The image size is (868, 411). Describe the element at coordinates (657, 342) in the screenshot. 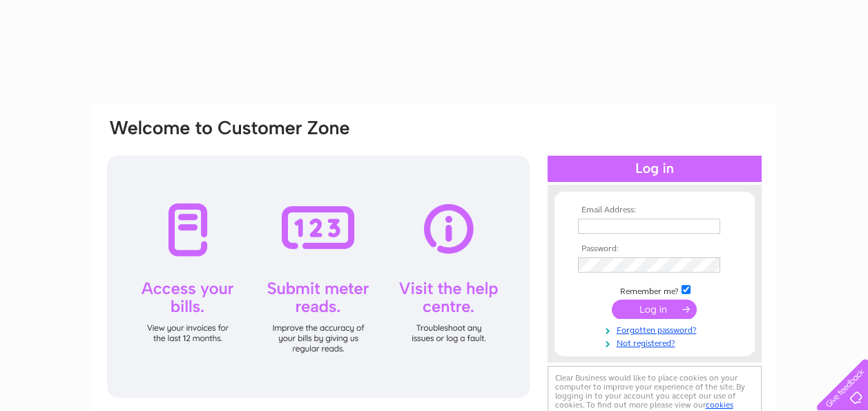

I see `a: Not registered?` at that location.